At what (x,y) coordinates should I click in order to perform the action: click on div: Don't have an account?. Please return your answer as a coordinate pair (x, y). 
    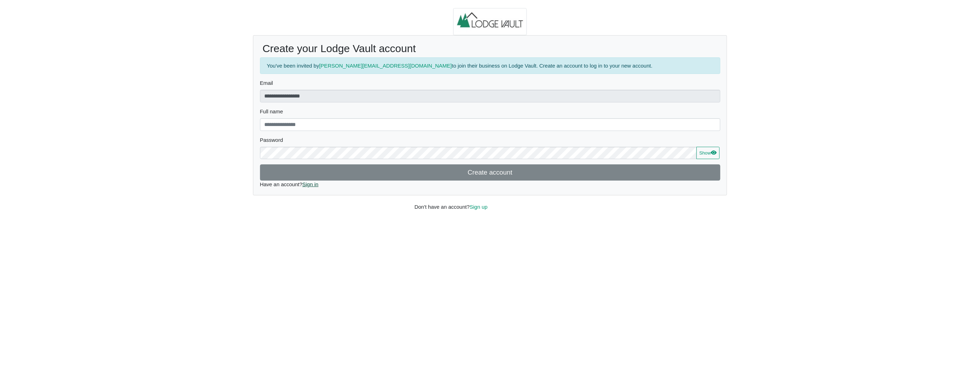
    Looking at the image, I should click on (490, 203).